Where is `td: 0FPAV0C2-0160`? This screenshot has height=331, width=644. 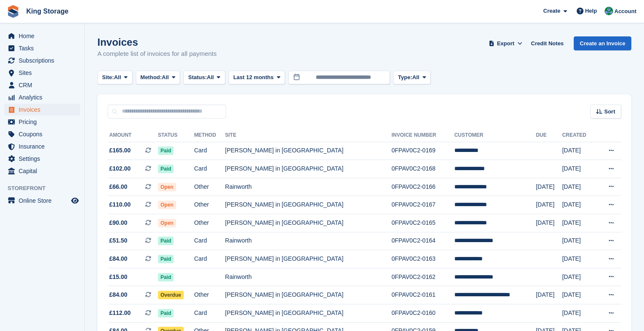 td: 0FPAV0C2-0160 is located at coordinates (423, 313).